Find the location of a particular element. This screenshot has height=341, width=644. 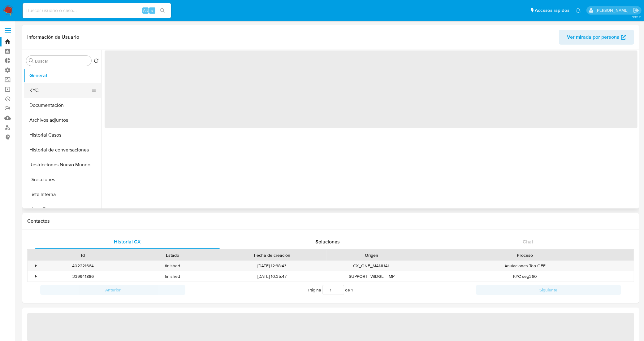

div: Estado is located at coordinates (173, 255).